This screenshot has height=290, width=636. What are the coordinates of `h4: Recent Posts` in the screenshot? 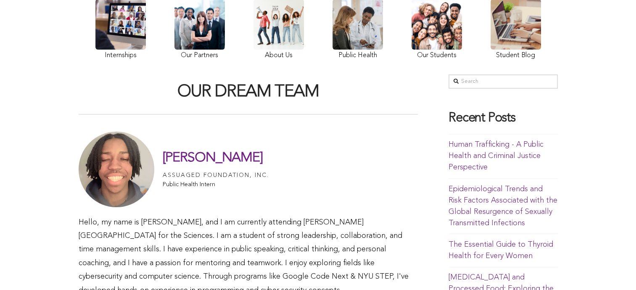 It's located at (503, 119).